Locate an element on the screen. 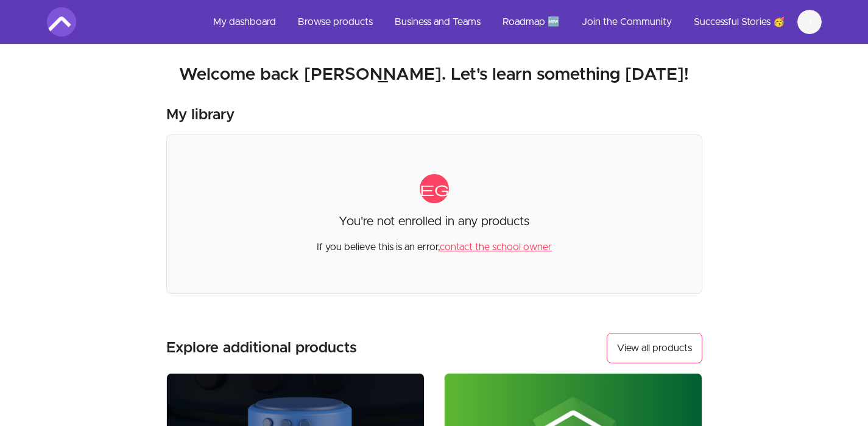 The image size is (868, 426). a: Browse products is located at coordinates (335, 22).